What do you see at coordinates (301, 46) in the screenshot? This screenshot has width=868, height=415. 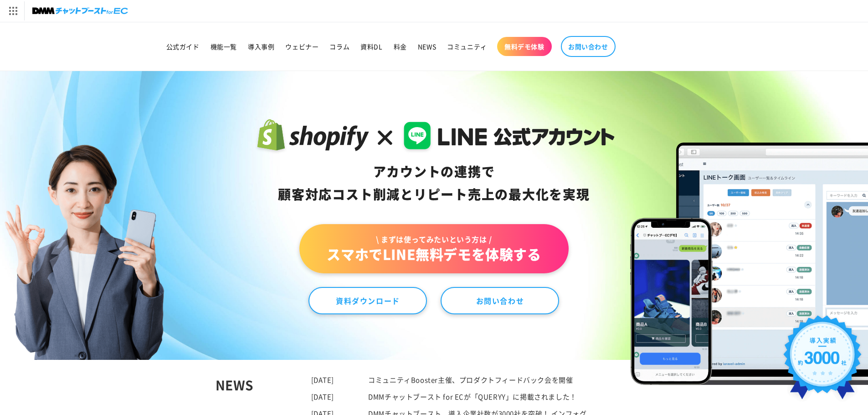 I see `span: ウェビナー` at bounding box center [301, 46].